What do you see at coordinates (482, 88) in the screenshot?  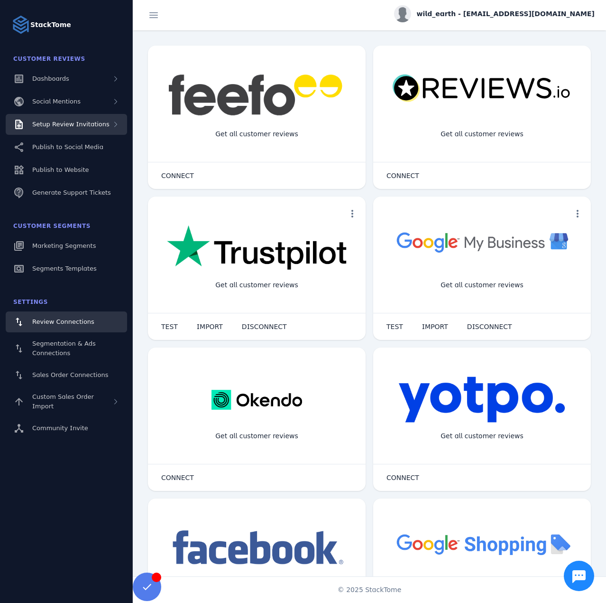 I see `img: reviewsio.svg` at bounding box center [482, 88].